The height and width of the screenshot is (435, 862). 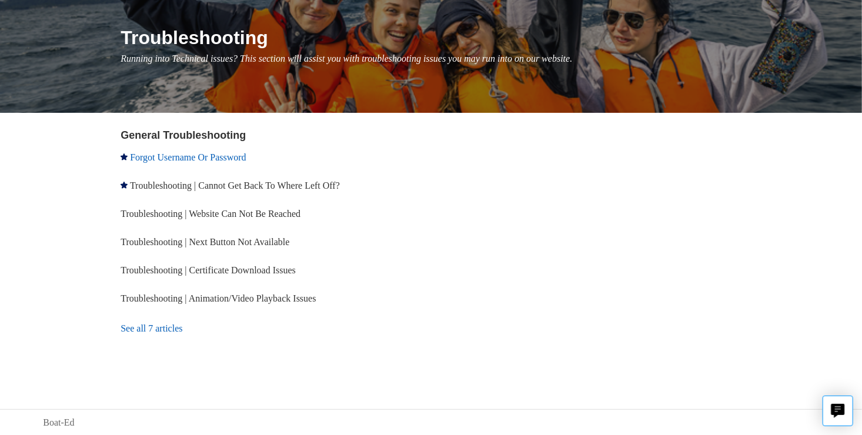 I want to click on a: Troubleshooting | Website Can Not Be Reached, so click(x=210, y=213).